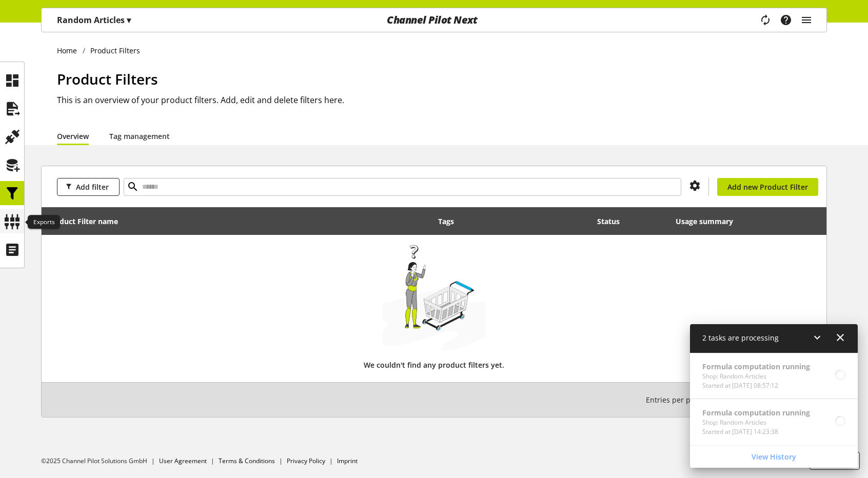 The width and height of the screenshot is (868, 478). I want to click on small: 1-0 / 0, so click(705, 399).